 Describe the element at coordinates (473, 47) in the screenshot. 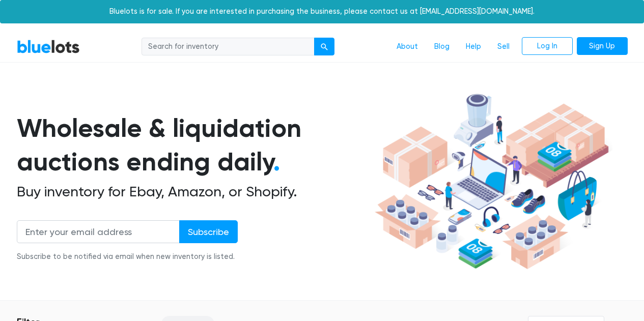

I see `a: Help` at that location.